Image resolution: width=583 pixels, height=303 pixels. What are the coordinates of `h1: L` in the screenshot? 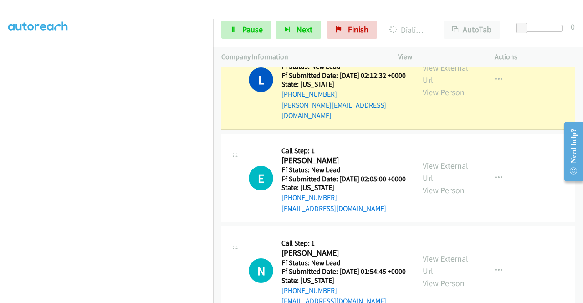 It's located at (261, 80).